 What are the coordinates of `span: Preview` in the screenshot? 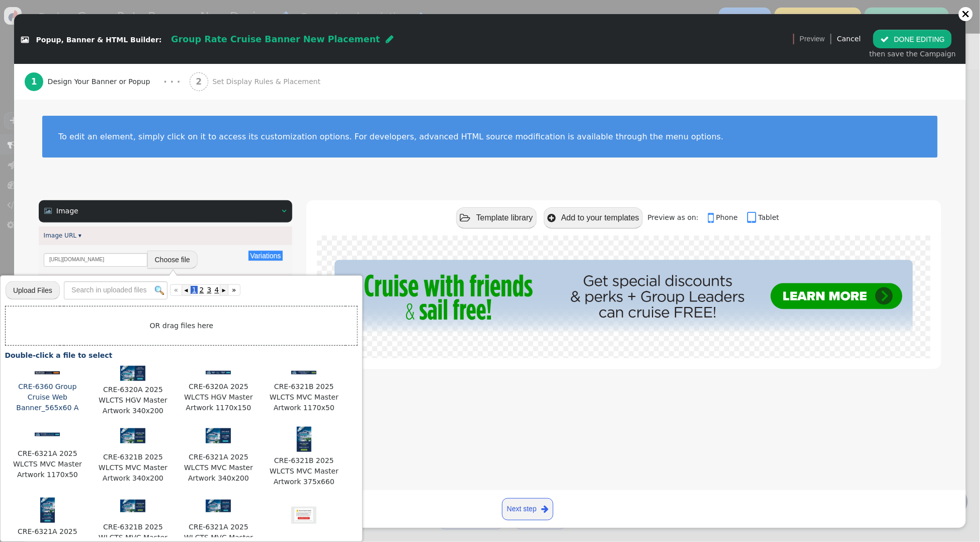 It's located at (813, 39).